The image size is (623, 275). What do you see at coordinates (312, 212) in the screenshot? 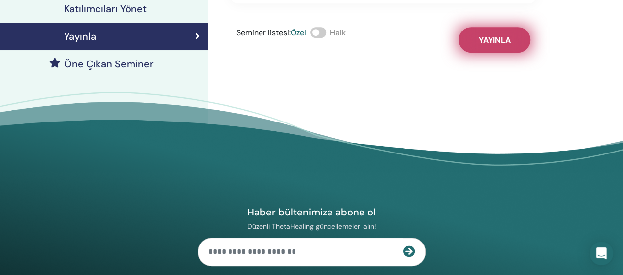
I see `h4: Haber bültenimize abone ol` at bounding box center [312, 212].